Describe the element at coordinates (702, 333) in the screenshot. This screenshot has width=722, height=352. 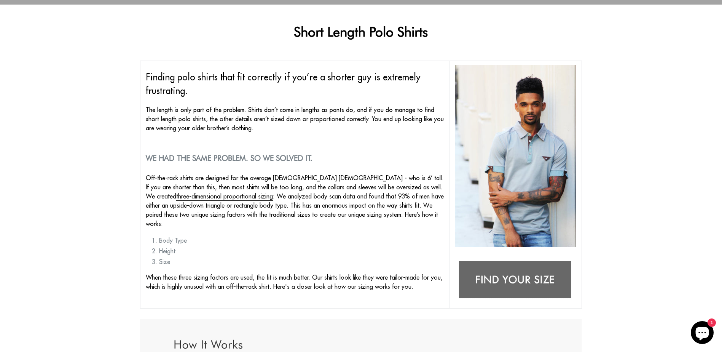
I see `inbox-online-store-chat: Shopify online store chat` at that location.